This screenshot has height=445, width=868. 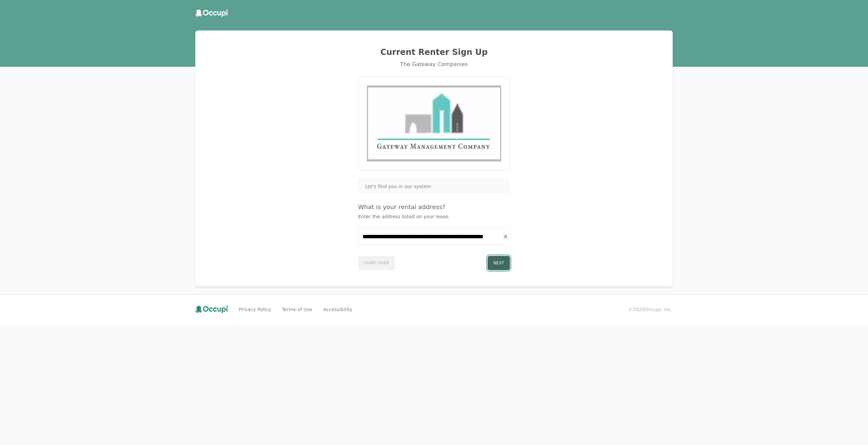 I want to click on button: Clear, so click(x=506, y=236).